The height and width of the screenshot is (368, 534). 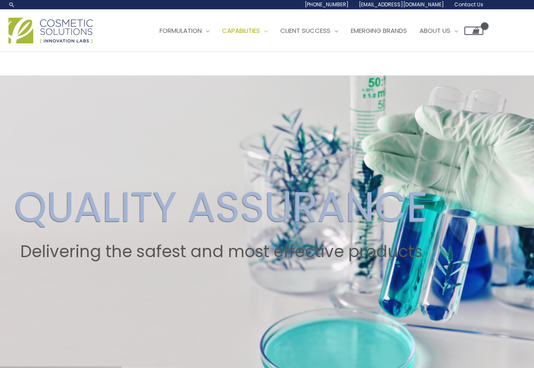 What do you see at coordinates (435, 30) in the screenshot?
I see `span: About Us` at bounding box center [435, 30].